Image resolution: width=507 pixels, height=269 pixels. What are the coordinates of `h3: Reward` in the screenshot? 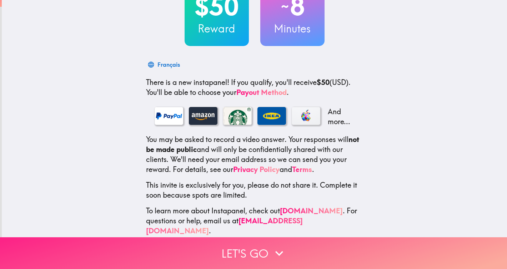 It's located at (217, 29).